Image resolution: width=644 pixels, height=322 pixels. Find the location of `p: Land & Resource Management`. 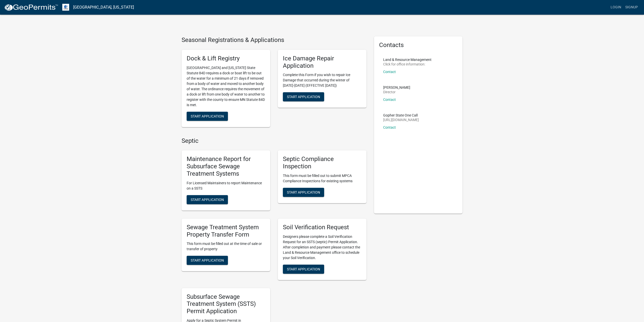

p: Land & Resource Management is located at coordinates (407, 60).